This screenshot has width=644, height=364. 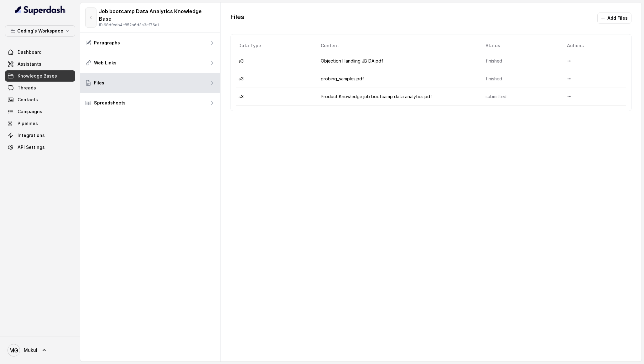 I want to click on a: Assistants, so click(x=40, y=64).